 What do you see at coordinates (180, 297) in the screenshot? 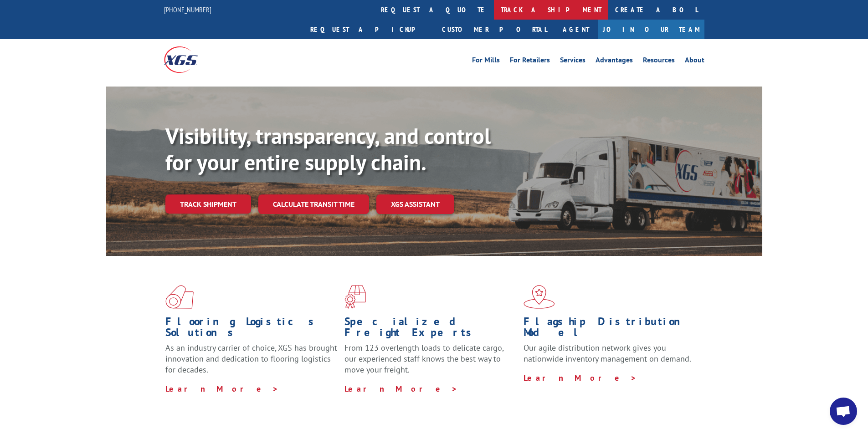
I see `img: xgs-icon-total-supply-chain-intelligence-red` at bounding box center [180, 297].